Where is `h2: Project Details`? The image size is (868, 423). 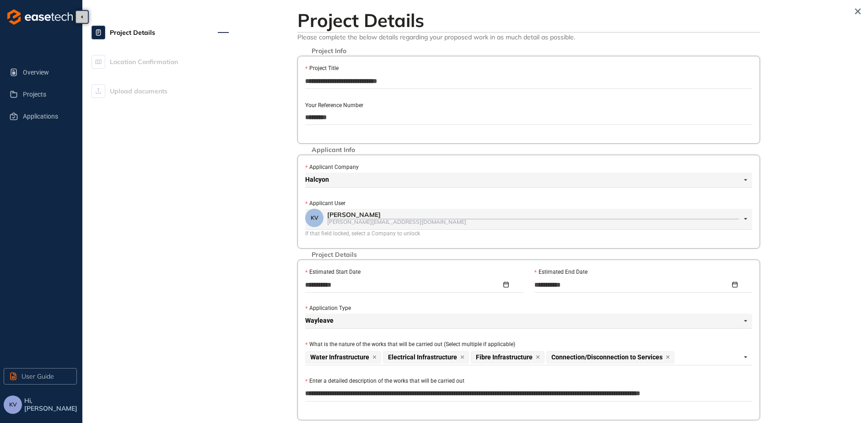 h2: Project Details is located at coordinates (528, 21).